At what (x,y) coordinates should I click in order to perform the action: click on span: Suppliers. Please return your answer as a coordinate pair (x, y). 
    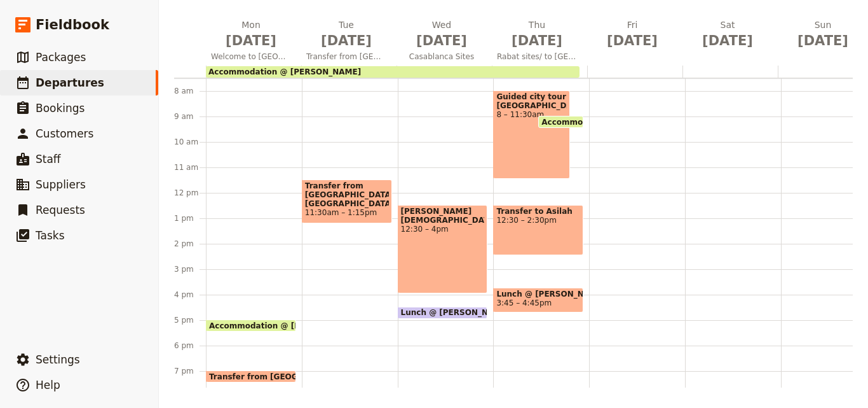
    Looking at the image, I should click on (61, 184).